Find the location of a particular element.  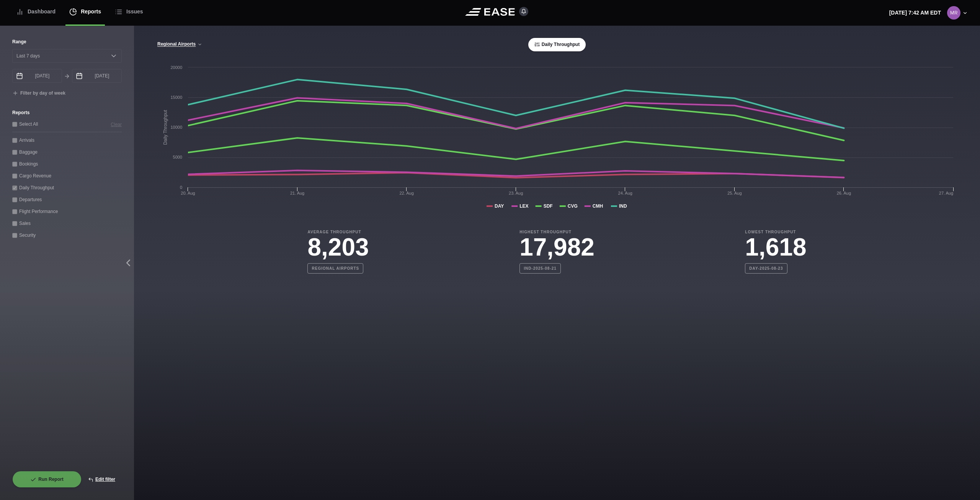

button: Daily Throughput is located at coordinates (557, 44).